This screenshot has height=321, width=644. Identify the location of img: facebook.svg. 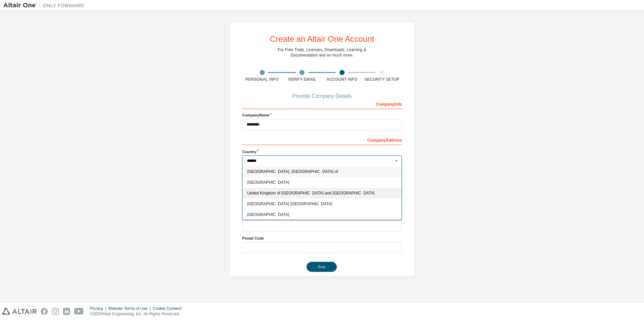
(44, 311).